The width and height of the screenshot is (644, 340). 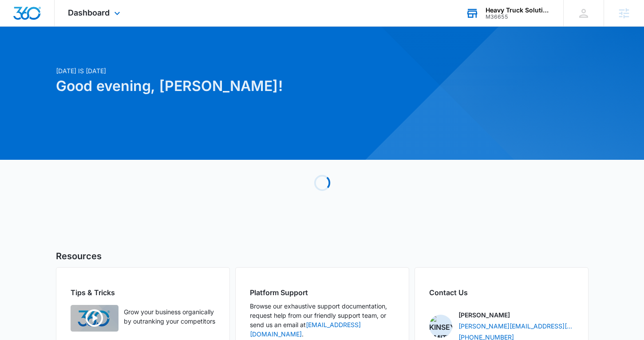 I want to click on h5: Resources, so click(x=322, y=256).